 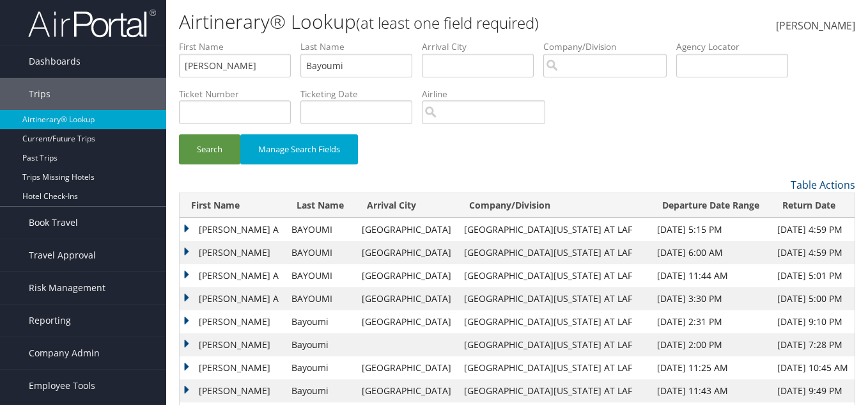 I want to click on th: Departure Date Range: activate to sort column ascending, so click(x=711, y=205).